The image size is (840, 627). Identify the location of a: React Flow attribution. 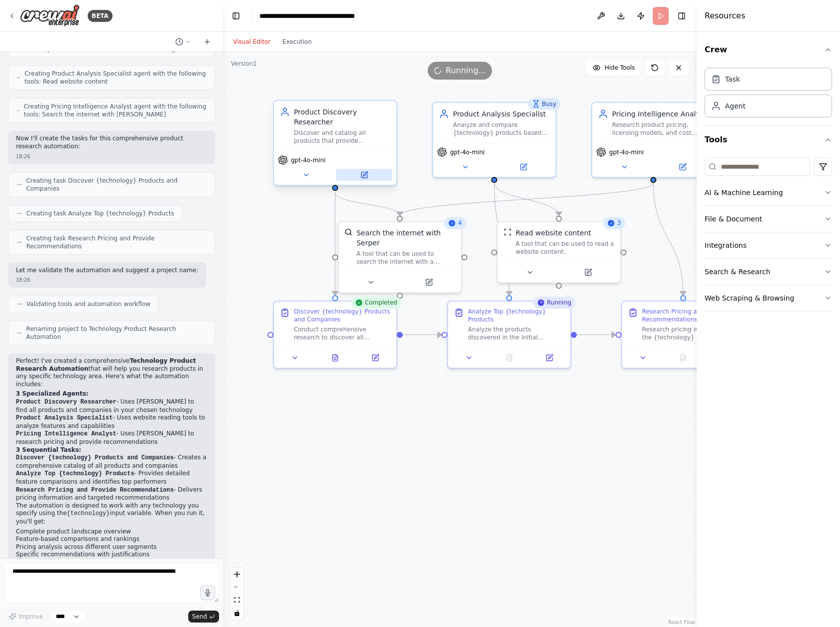
(681, 622).